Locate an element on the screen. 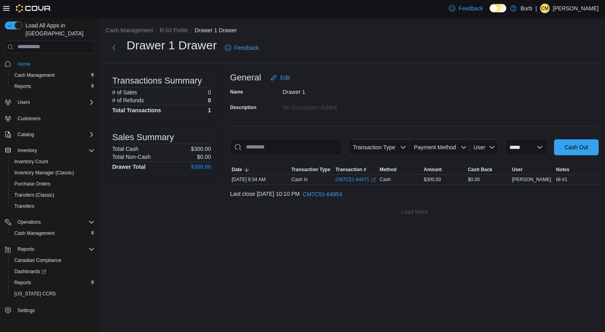 This screenshot has height=332, width=605. h6: # of Refunds is located at coordinates (128, 100).